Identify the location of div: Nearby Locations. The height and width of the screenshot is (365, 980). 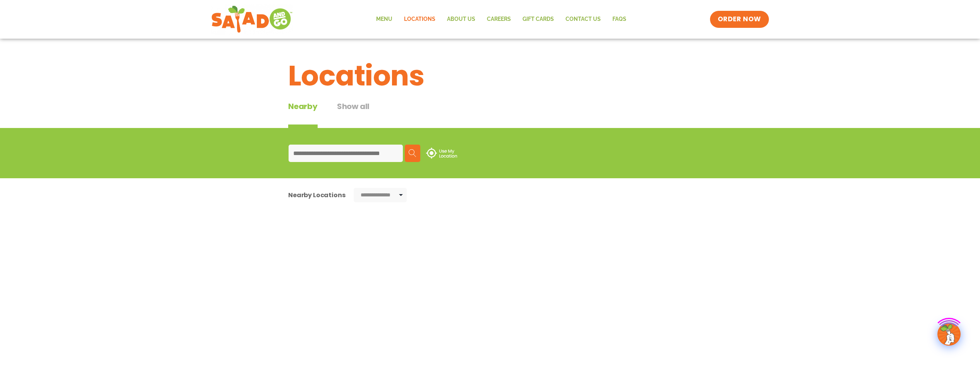
(317, 195).